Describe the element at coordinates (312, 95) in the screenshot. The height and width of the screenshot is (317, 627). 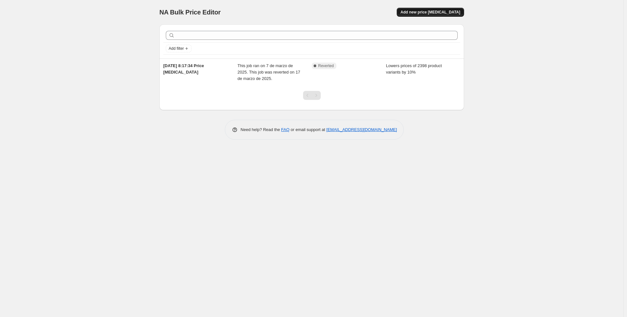
I see `nav: Pagination` at that location.